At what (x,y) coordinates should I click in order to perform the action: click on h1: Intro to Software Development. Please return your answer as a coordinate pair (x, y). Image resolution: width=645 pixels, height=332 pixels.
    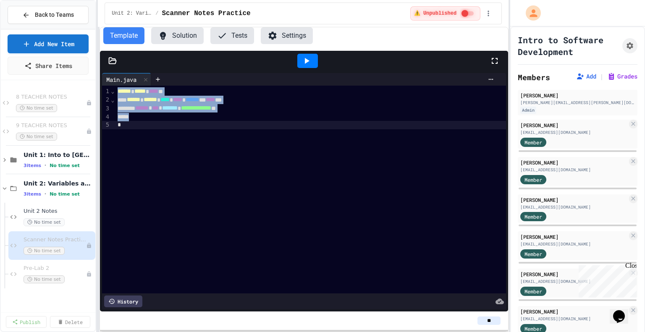
    Looking at the image, I should click on (568, 46).